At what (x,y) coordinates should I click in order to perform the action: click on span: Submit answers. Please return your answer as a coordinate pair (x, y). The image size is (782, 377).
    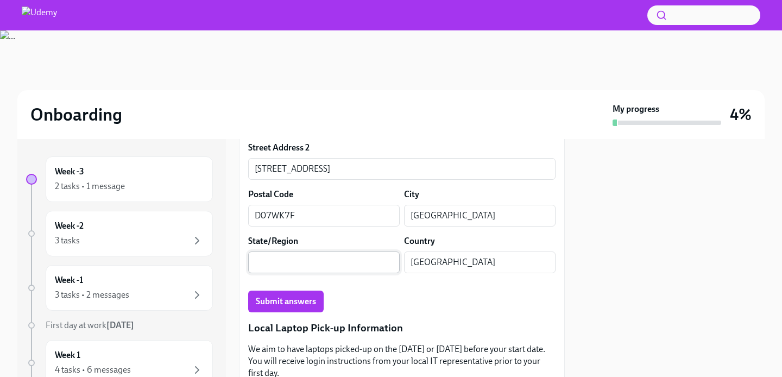
    Looking at the image, I should click on (286, 301).